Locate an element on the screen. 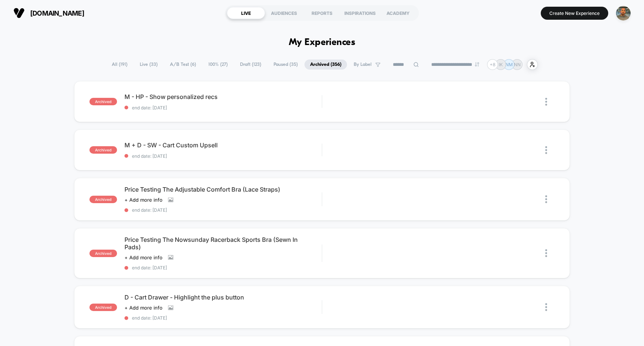 Image resolution: width=644 pixels, height=346 pixels. span: Draft ( 123 ) is located at coordinates (251, 65).